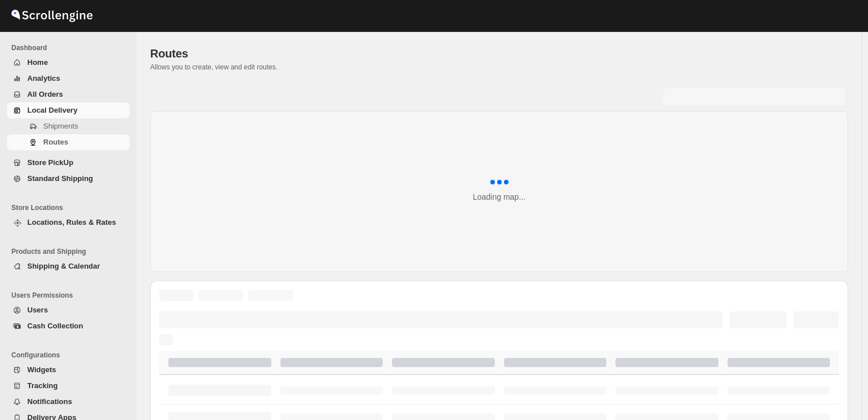 The height and width of the screenshot is (420, 868). I want to click on button: Users, so click(68, 310).